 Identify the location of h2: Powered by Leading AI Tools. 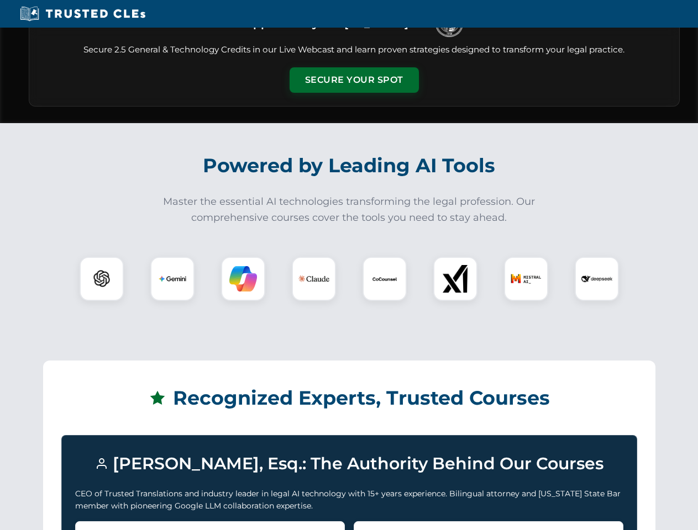
(349, 166).